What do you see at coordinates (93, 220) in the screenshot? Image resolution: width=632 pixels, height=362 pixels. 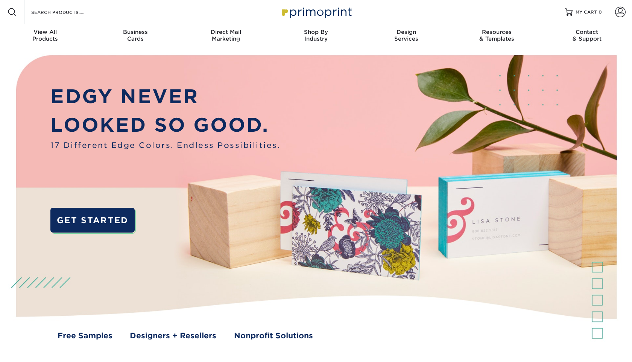 I see `a: GET STARTED` at bounding box center [93, 220].